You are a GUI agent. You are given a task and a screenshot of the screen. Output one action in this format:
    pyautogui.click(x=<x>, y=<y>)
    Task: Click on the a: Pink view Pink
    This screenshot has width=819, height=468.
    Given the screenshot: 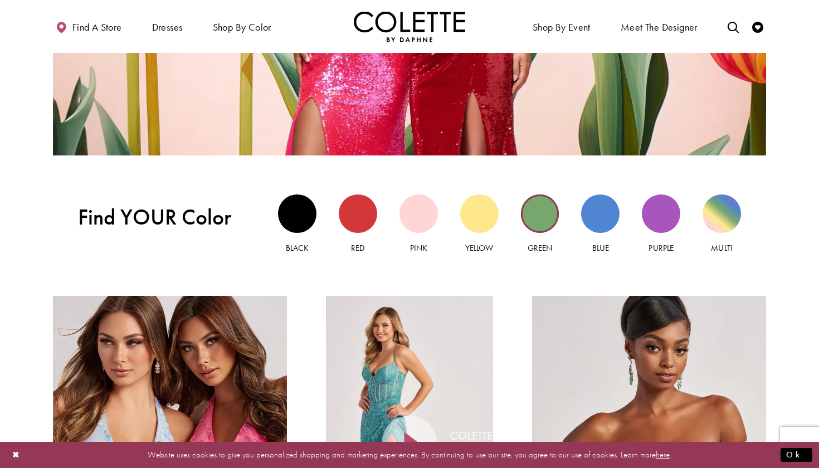 What is the action you would take?
    pyautogui.click(x=418, y=224)
    